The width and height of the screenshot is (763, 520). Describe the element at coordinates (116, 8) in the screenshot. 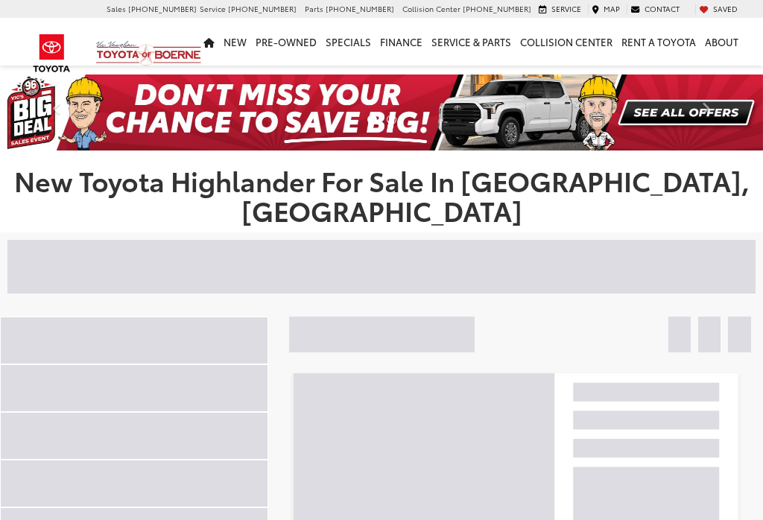

I see `span: Sales` at that location.